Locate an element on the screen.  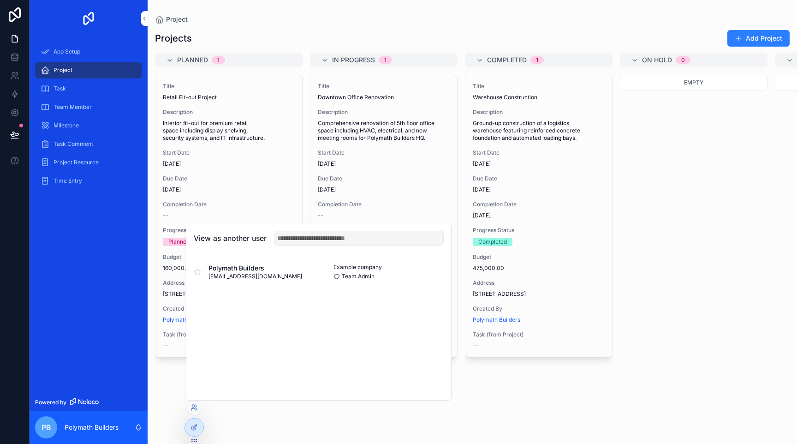
div: scrollable content is located at coordinates (89, 119).